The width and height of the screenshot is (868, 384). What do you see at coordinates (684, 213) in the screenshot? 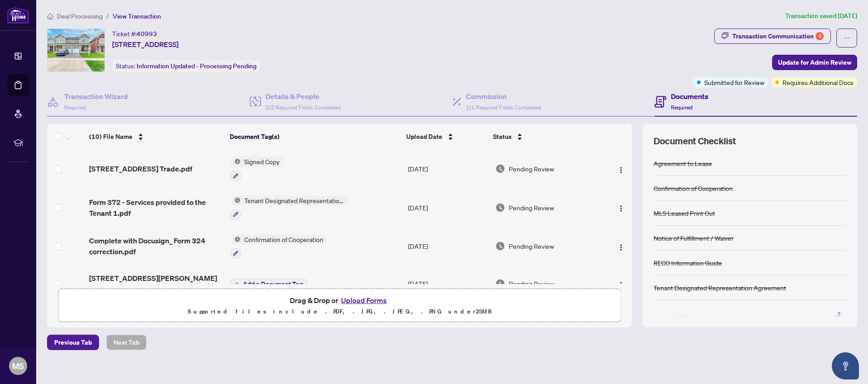
I see `div: MLS Leased Print Out` at bounding box center [684, 213].